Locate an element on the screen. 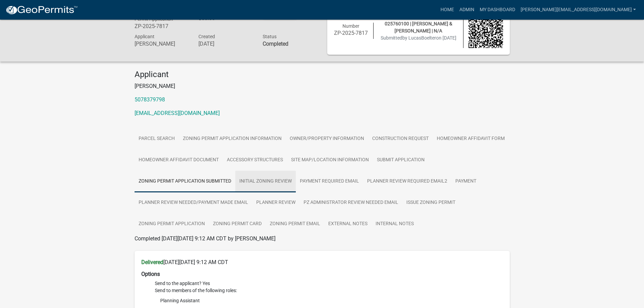  strong: Delivered is located at coordinates (152, 262).